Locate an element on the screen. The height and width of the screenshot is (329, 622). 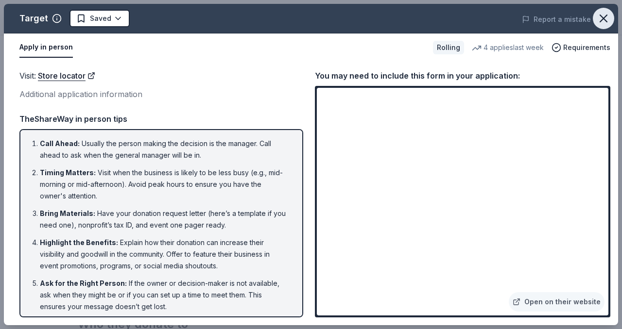
div: Target is located at coordinates (34, 18).